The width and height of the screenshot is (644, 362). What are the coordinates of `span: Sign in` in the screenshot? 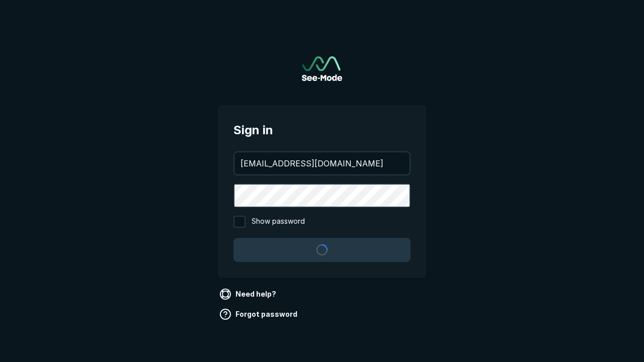 It's located at (322, 130).